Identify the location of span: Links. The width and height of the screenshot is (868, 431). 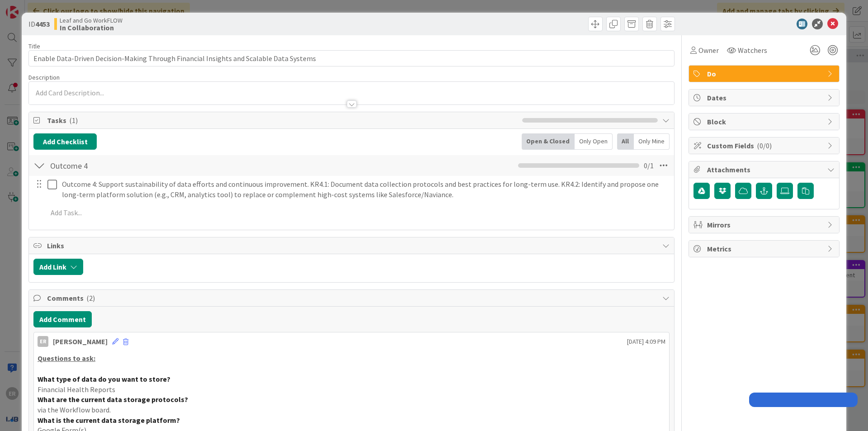
(352, 246).